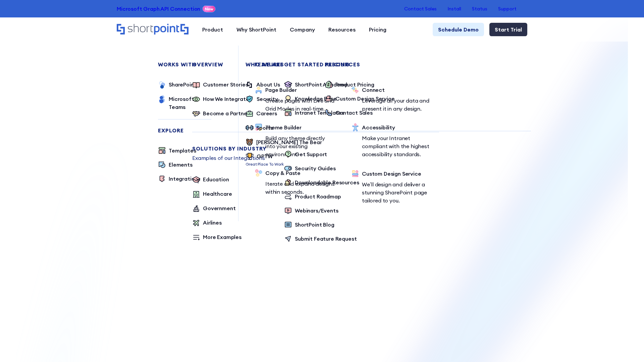 The width and height of the screenshot is (644, 362). Describe the element at coordinates (350, 85) in the screenshot. I see `a: Product Pricing` at that location.